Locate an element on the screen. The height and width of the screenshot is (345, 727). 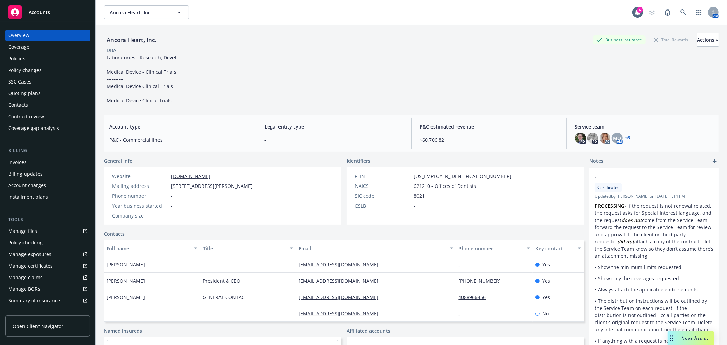
a: 4088966456 is located at coordinates (475, 297).